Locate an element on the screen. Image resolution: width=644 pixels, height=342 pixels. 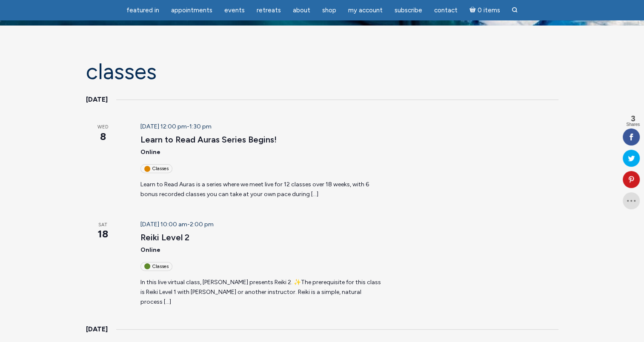
a: Cart0 items is located at coordinates (485, 10).